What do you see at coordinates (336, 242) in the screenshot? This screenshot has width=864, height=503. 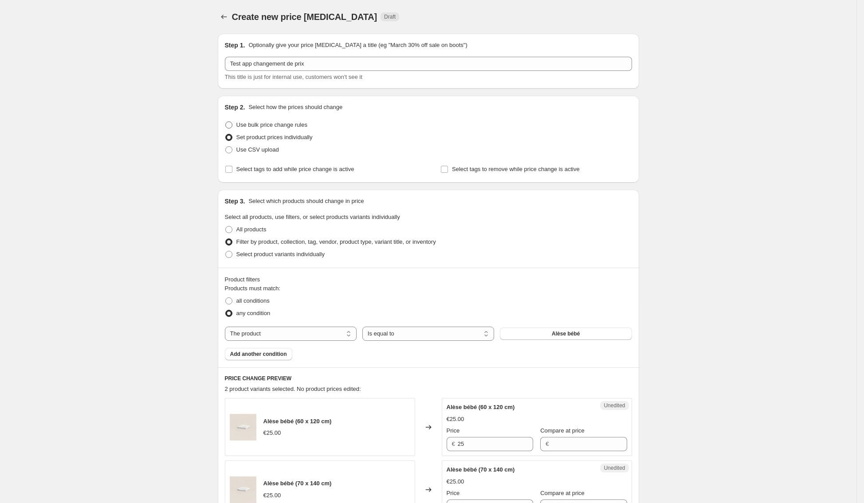 I see `span: Filter by product, collection, tag, vendor, product type, variant title, or inventory` at bounding box center [336, 242].